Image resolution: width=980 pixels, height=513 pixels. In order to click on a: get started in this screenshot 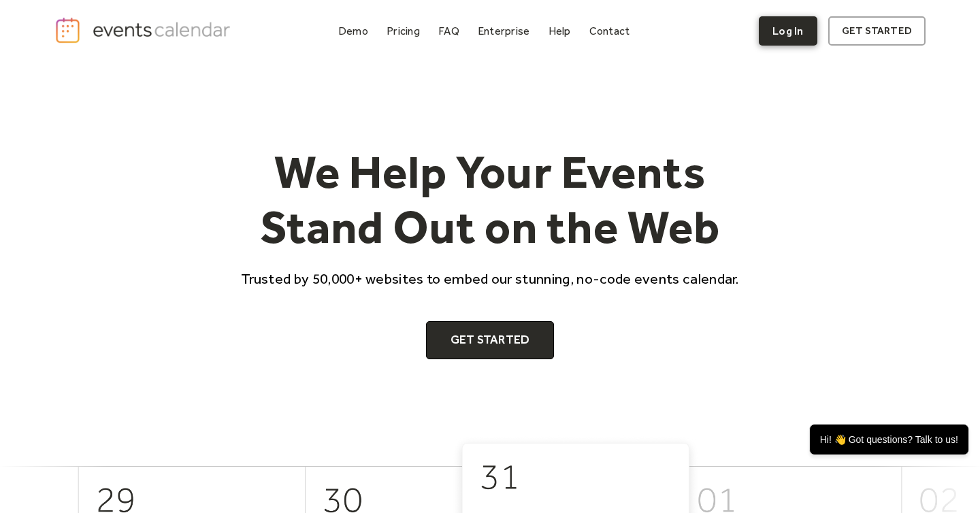, I will do `click(877, 30)`.